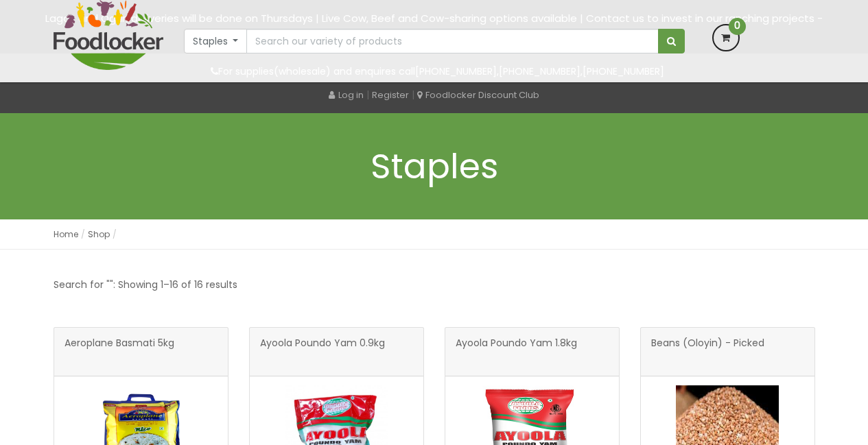 This screenshot has height=445, width=868. Describe the element at coordinates (516, 352) in the screenshot. I see `span: Ayoola Poundo Yam 1.8kg` at that location.